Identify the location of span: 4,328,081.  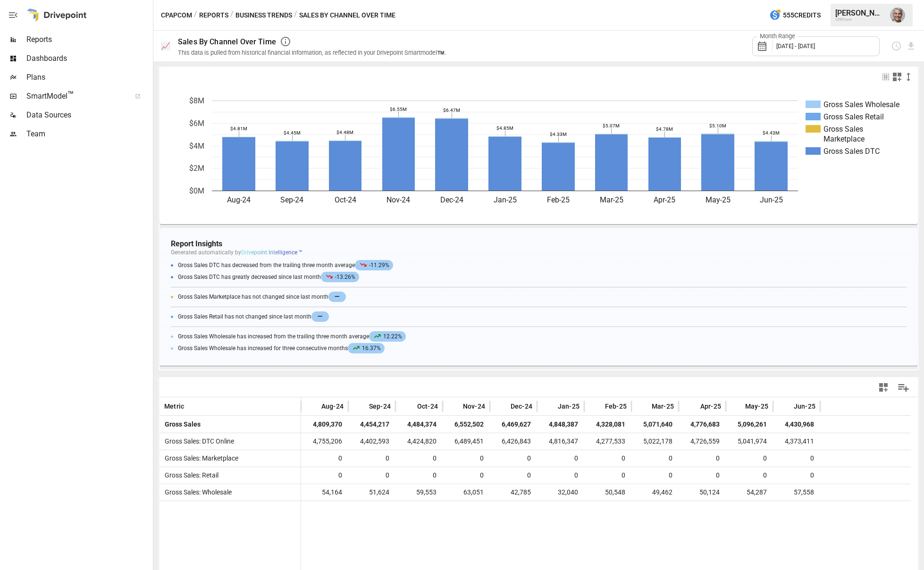
(608, 424).